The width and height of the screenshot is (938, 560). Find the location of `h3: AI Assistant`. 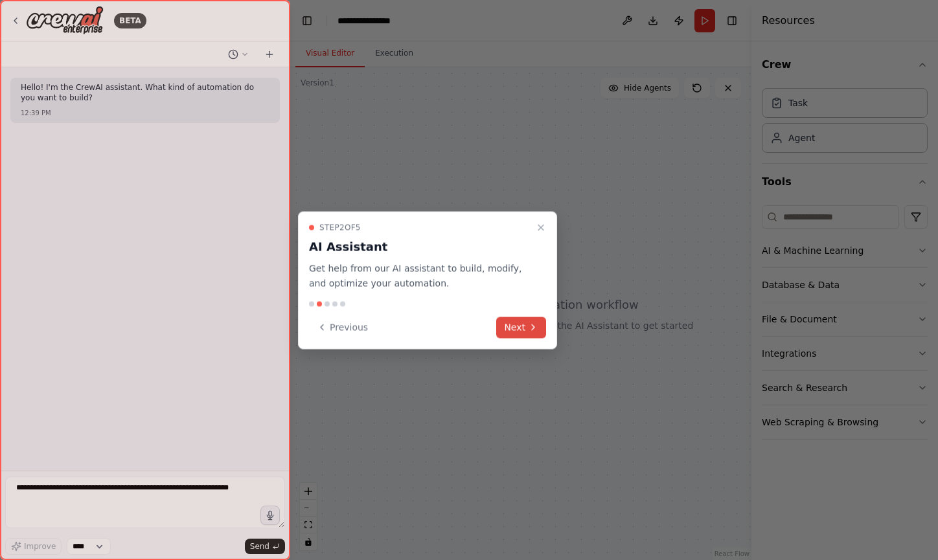

h3: AI Assistant is located at coordinates (420, 248).